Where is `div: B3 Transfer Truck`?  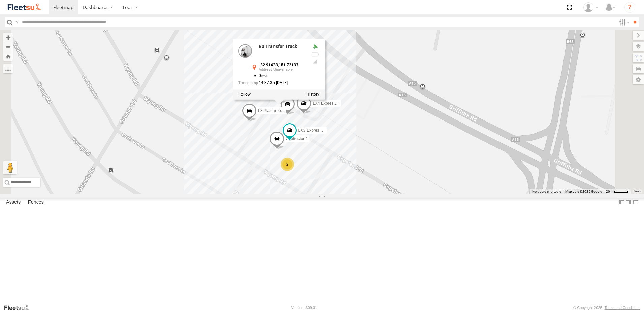 div: B3 Transfer Truck is located at coordinates (282, 47).